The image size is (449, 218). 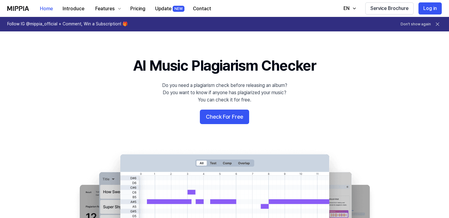 I want to click on button: Features, so click(x=107, y=9).